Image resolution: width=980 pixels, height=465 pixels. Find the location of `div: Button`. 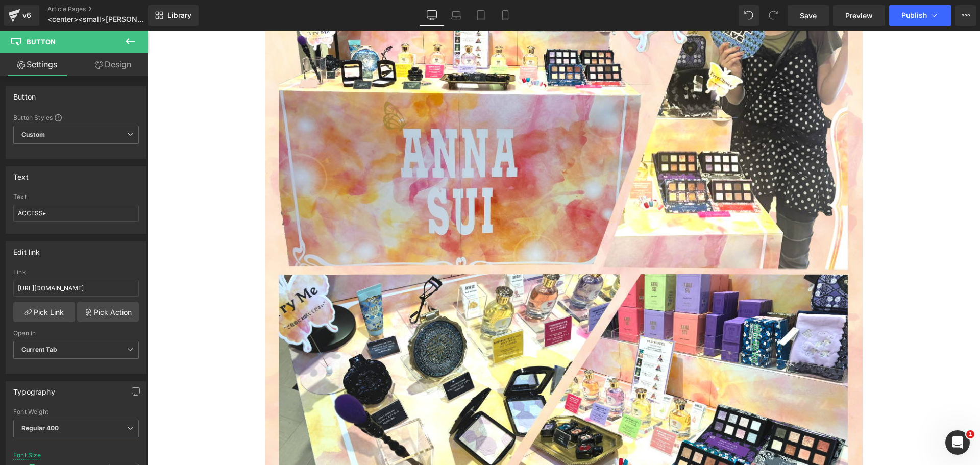

div: Button is located at coordinates (25, 94).